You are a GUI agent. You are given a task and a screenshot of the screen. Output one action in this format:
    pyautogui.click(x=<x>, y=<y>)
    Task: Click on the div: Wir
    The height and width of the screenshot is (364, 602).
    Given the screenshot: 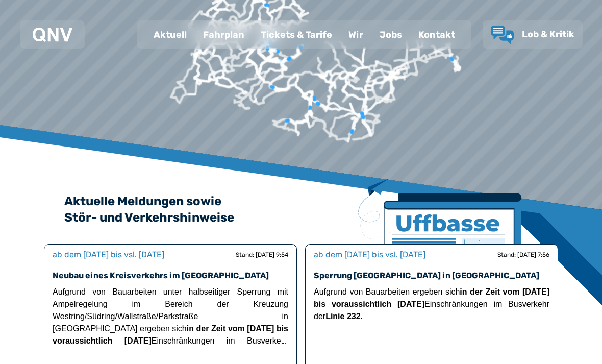 What is the action you would take?
    pyautogui.click(x=356, y=34)
    